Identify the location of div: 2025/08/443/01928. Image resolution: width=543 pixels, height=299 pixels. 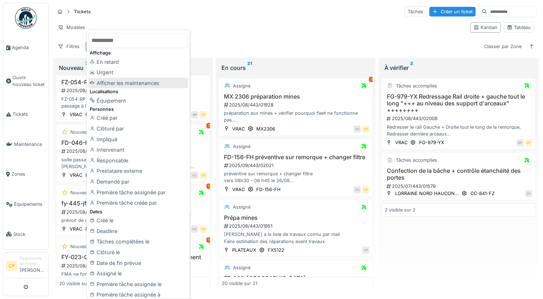
(296, 105).